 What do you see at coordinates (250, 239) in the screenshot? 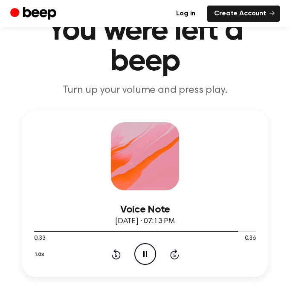
I see `span: 0:36` at bounding box center [250, 239].